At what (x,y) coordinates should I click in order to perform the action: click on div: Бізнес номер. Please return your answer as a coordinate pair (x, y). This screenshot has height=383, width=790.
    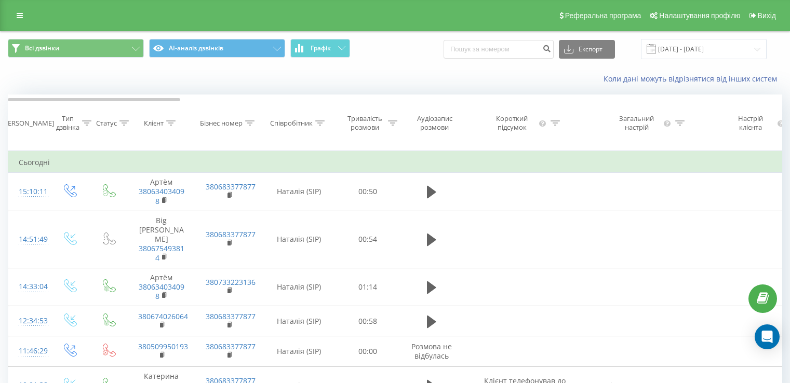
    Looking at the image, I should click on (221, 123).